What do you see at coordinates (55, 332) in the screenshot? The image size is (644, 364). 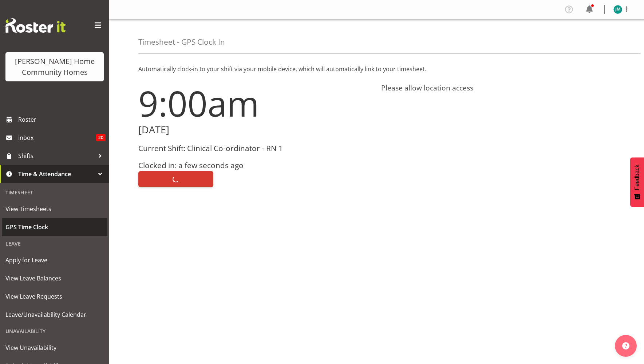 I see `div: Unavailability` at bounding box center [55, 332].